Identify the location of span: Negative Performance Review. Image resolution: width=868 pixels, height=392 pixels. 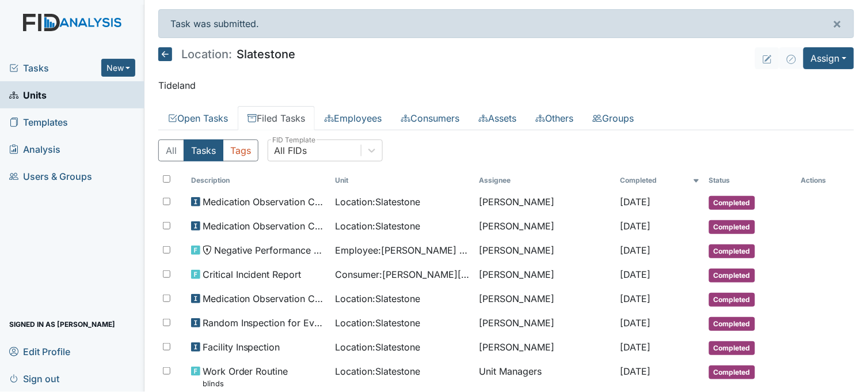
(270, 250).